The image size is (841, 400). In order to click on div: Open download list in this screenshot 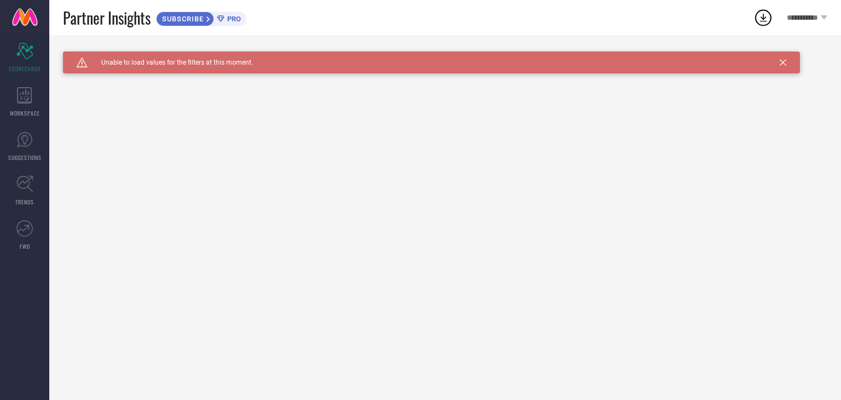, I will do `click(763, 18)`.